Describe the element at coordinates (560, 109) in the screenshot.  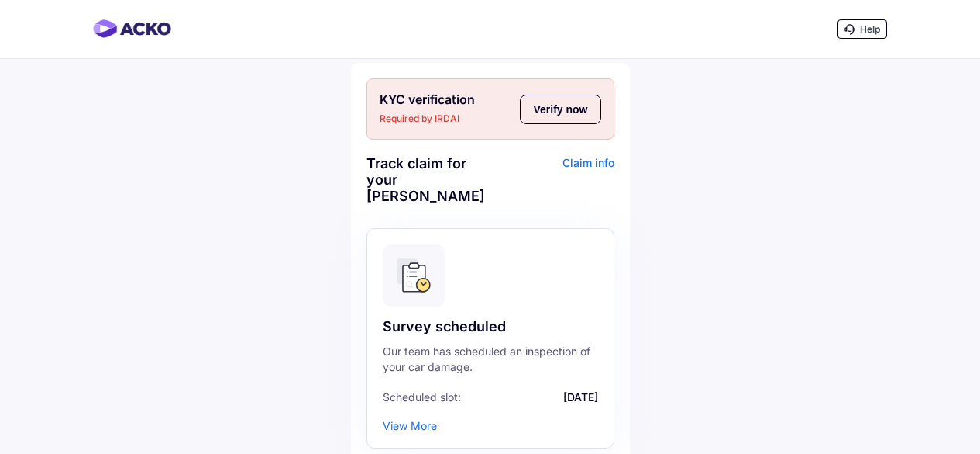
I see `button: Verify now` at that location.